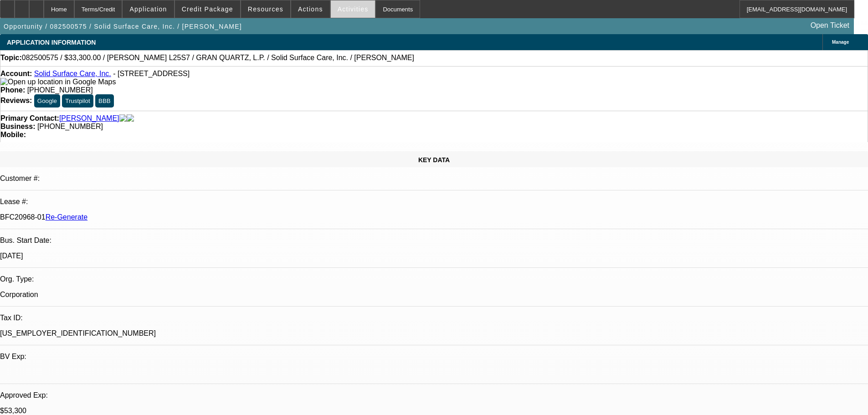 The width and height of the screenshot is (868, 415). Describe the element at coordinates (58, 82) in the screenshot. I see `a: View Google Maps` at that location.